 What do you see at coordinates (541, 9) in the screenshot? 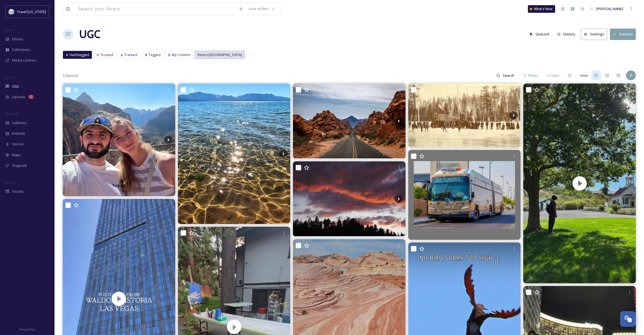
I see `a: What's New` at bounding box center [541, 9].